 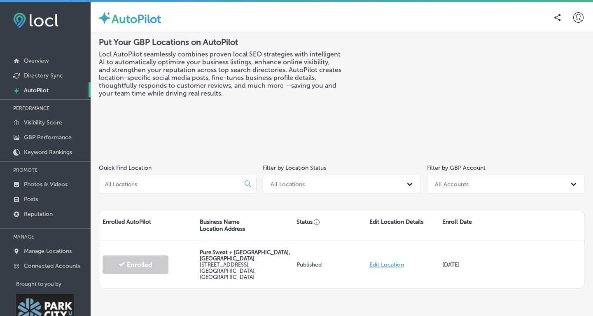 What do you see at coordinates (53, 284) in the screenshot?
I see `p: Brought to you by` at bounding box center [53, 284].